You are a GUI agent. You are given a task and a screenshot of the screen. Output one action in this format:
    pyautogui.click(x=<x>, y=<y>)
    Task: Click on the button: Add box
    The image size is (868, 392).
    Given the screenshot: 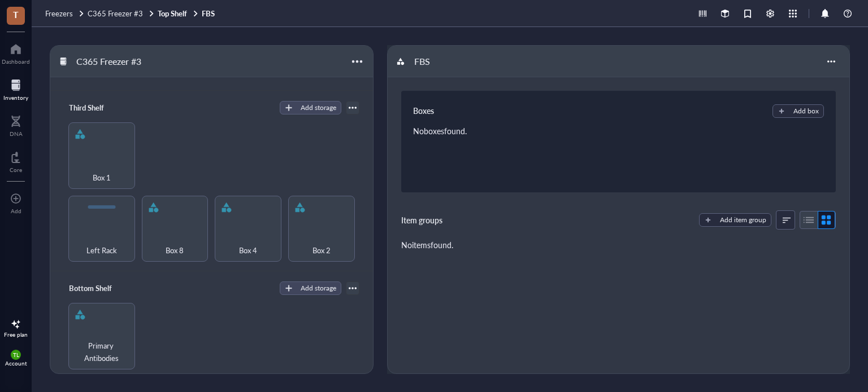 What is the action you would take?
    pyautogui.click(x=798, y=111)
    